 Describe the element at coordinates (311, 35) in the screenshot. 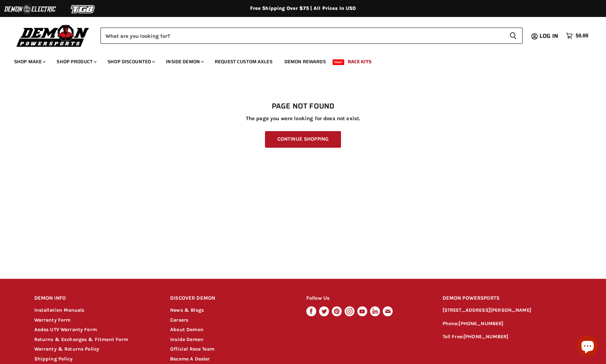

I see `form: Product` at that location.